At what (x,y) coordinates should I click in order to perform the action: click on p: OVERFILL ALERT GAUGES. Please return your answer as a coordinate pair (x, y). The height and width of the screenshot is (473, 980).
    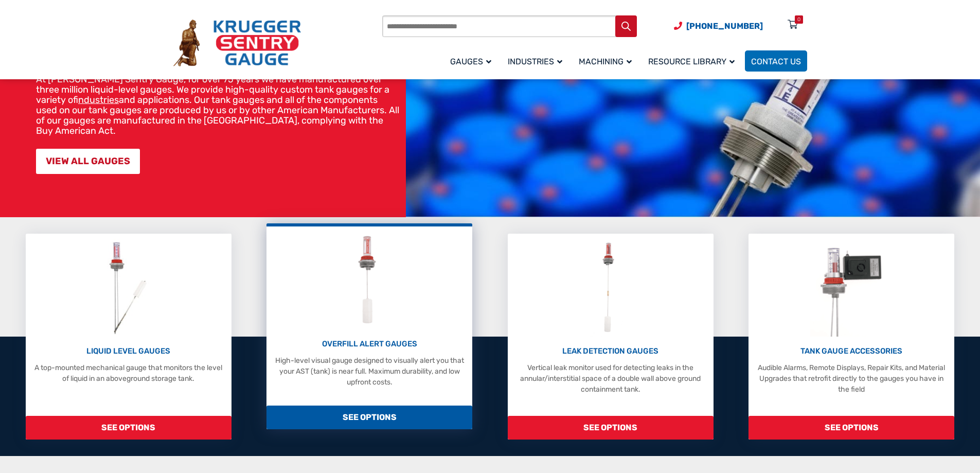
    Looking at the image, I should click on (369, 344).